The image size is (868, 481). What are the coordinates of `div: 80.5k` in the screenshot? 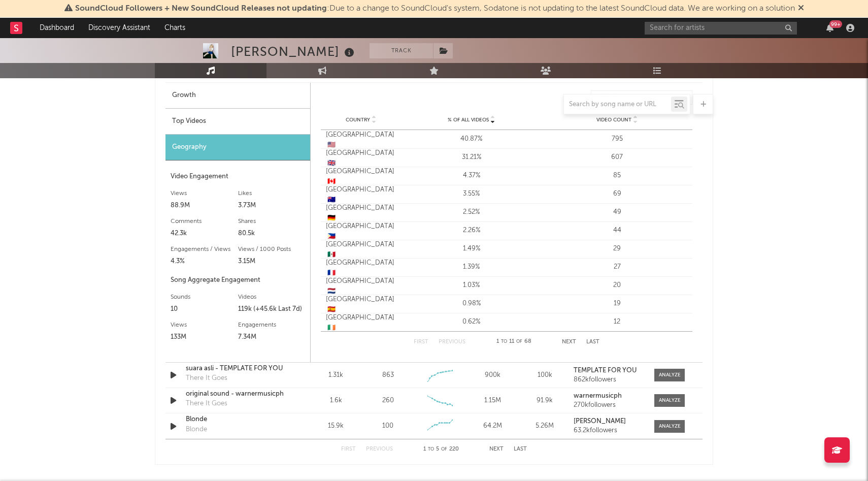 It's located at (272, 234).